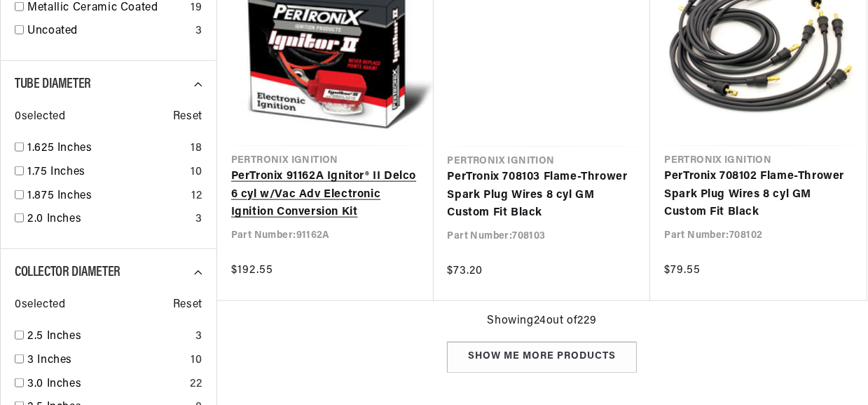 Image resolution: width=868 pixels, height=405 pixels. What do you see at coordinates (106, 149) in the screenshot?
I see `a: 1.625 Inches` at bounding box center [106, 149].